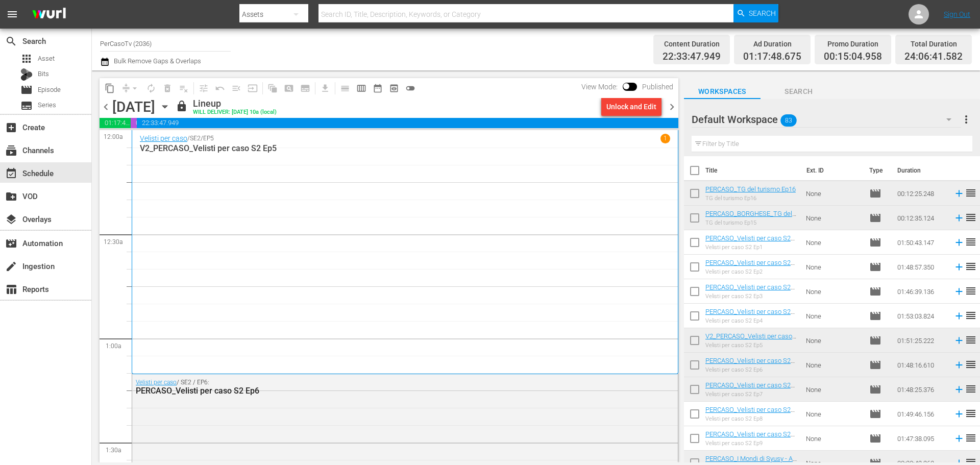 This screenshot has width=980, height=465. Describe the element at coordinates (877, 171) in the screenshot. I see `th: Type` at that location.